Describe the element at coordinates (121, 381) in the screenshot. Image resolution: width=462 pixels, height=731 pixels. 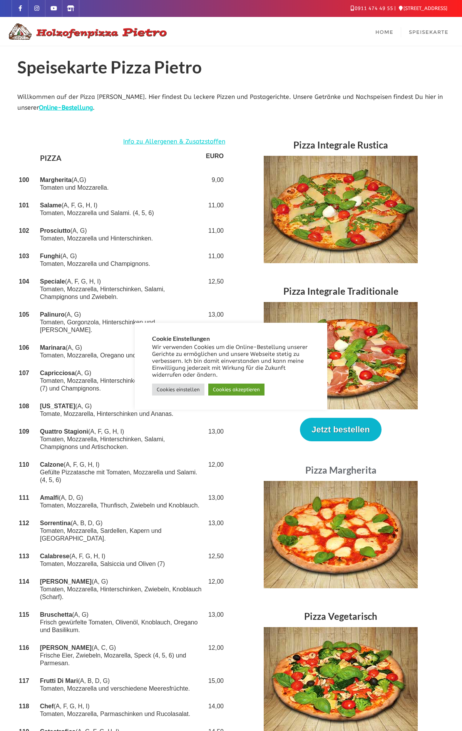
I see `td: (A, G) Tomaten, Mozzarella, Hinterschinken, Artischocken, Oliven (7) und Champignons.` at that location.